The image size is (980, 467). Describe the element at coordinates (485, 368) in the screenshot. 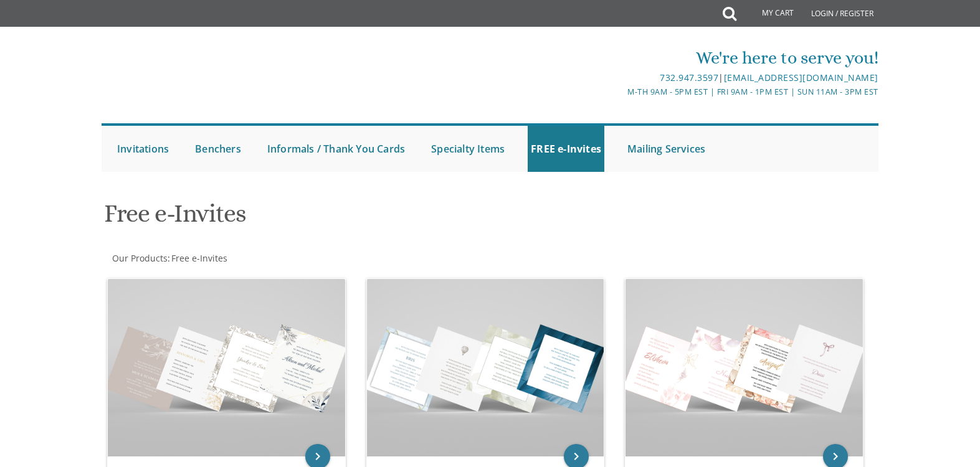

I see `img: Bris Invitations` at that location.